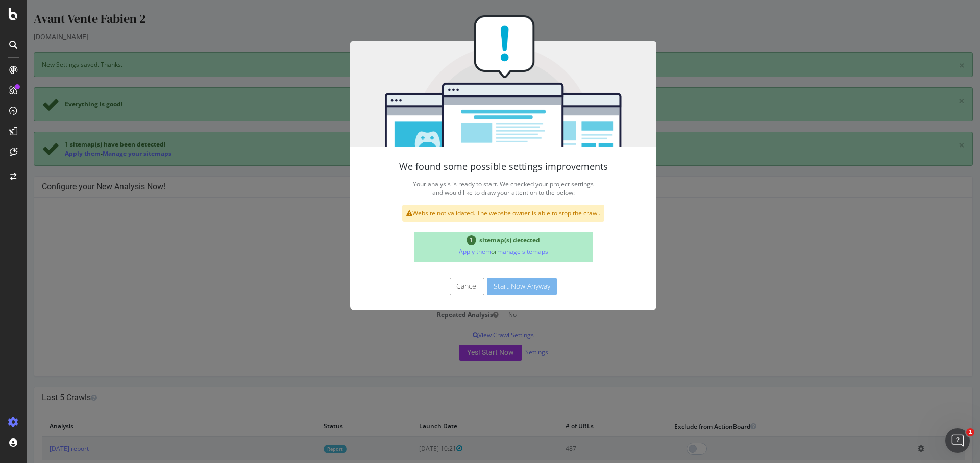 Image resolution: width=980 pixels, height=463 pixels. I want to click on span: sitemap(s) detected, so click(483, 240).